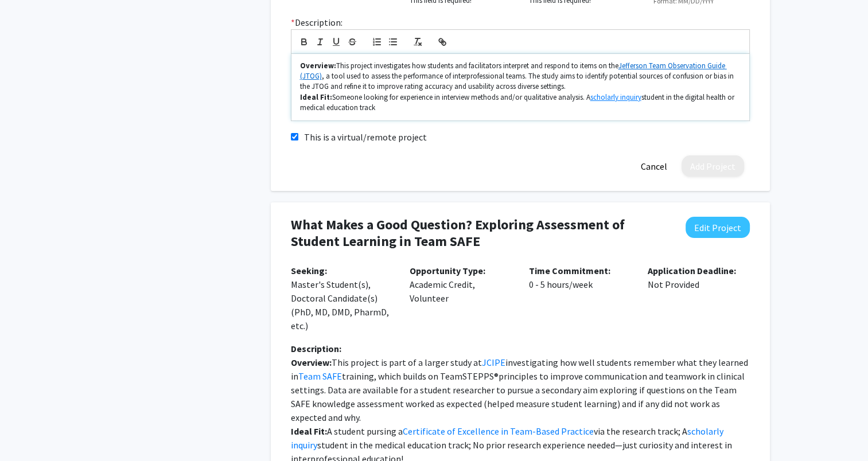 This screenshot has width=868, height=461. What do you see at coordinates (493, 362) in the screenshot?
I see `a: JCIPE` at bounding box center [493, 362].